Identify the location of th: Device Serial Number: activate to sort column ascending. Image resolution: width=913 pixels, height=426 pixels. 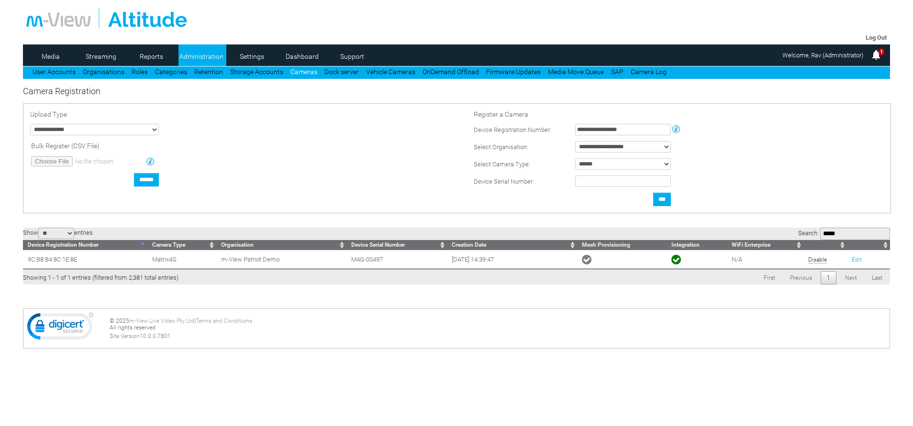
(397, 245).